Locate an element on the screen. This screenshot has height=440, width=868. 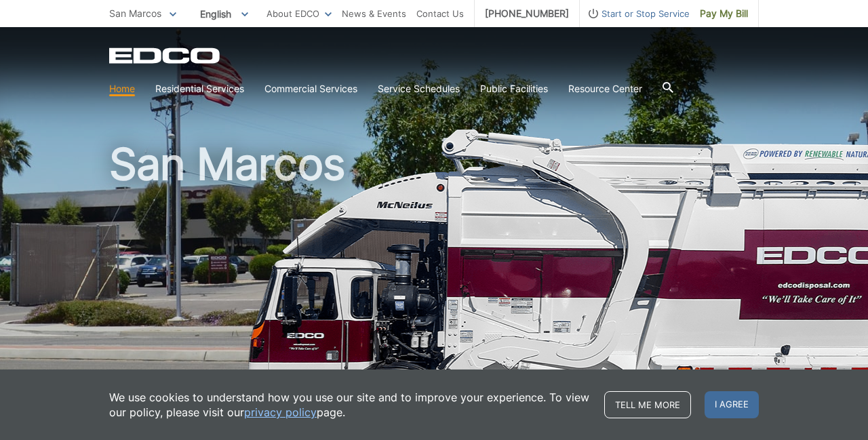
span: I agree is located at coordinates (731, 405).